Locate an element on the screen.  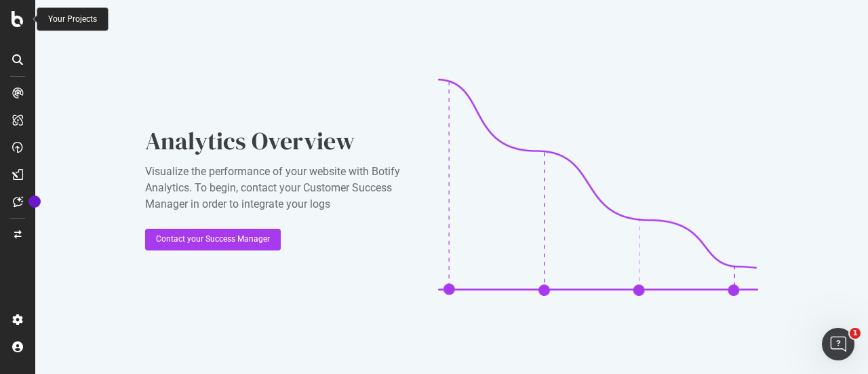
div: Visualize the performance of your website with Botify Analytics. To begin, contact your Customer ... is located at coordinates (281, 188).